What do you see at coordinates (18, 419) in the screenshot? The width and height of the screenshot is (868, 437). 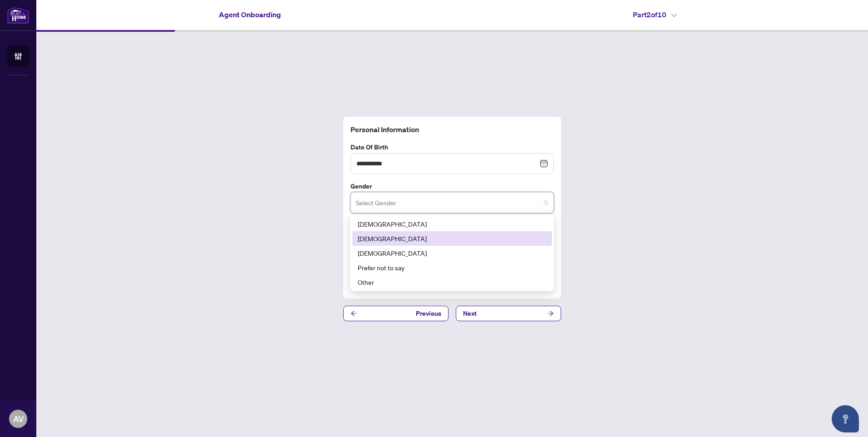 I see `span: AV` at bounding box center [18, 419].